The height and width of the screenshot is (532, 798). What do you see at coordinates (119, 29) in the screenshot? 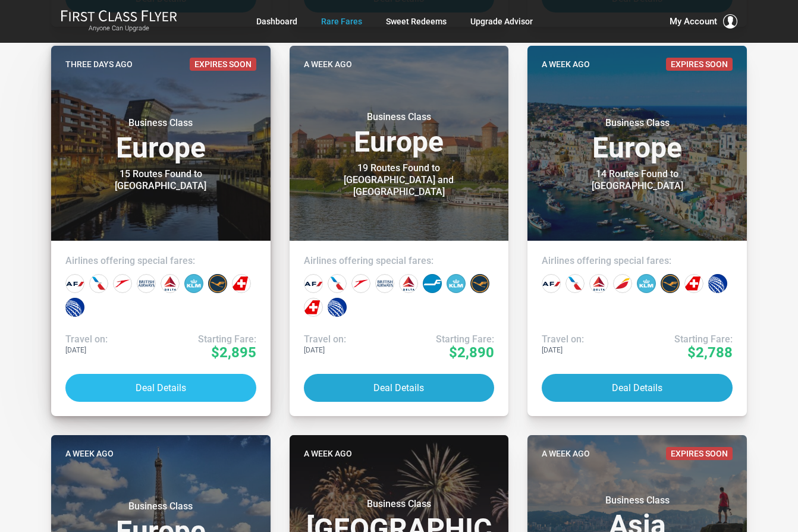
I see `small: Anyone Can Upgrade` at bounding box center [119, 29].